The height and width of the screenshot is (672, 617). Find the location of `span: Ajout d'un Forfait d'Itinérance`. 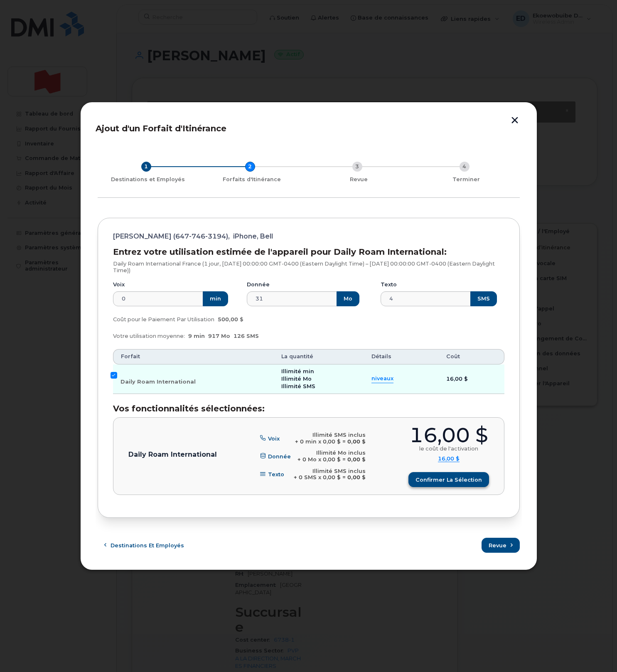

span: Ajout d'un Forfait d'Itinérance is located at coordinates (161, 129).